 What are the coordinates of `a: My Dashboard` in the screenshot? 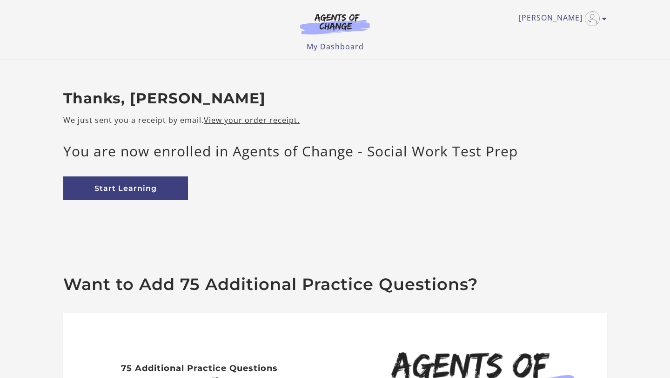 It's located at (335, 47).